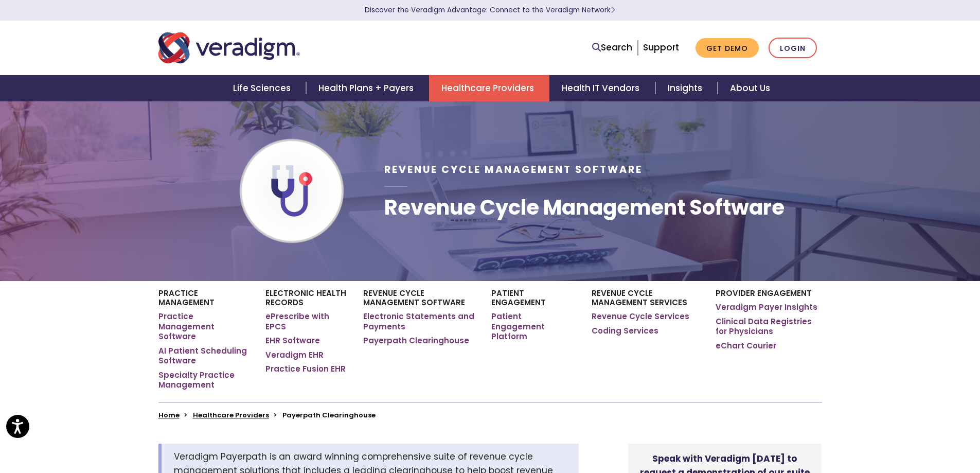 The height and width of the screenshot is (473, 980). Describe the element at coordinates (534, 326) in the screenshot. I see `a: Patient Engagement Platform` at that location.